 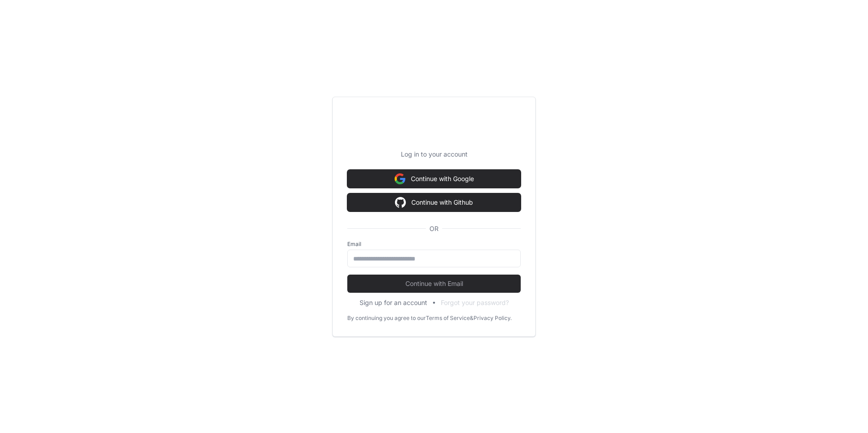 I want to click on a: Terms of Service, so click(x=448, y=319).